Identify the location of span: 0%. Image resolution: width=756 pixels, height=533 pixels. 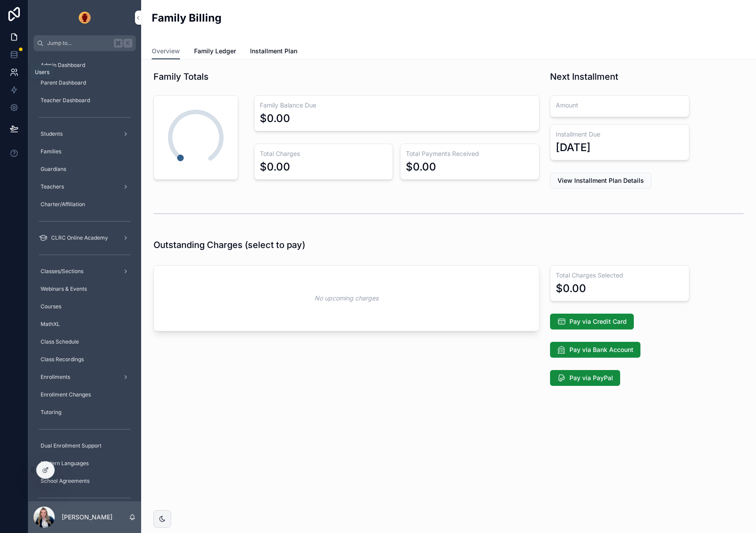
(196, 137).